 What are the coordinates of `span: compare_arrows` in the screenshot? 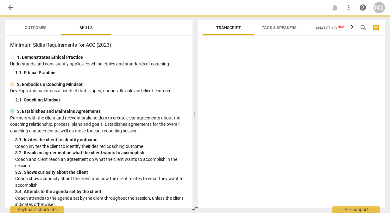 It's located at (195, 209).